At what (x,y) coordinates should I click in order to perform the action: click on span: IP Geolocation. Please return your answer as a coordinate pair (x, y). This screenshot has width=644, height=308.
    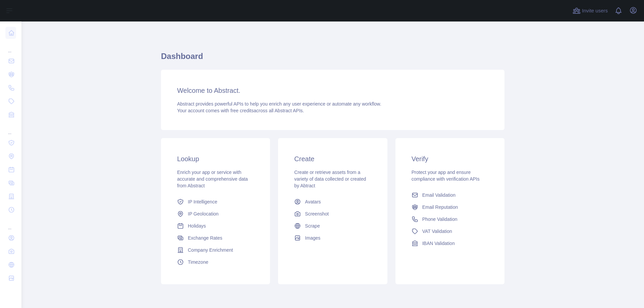
    Looking at the image, I should click on (203, 214).